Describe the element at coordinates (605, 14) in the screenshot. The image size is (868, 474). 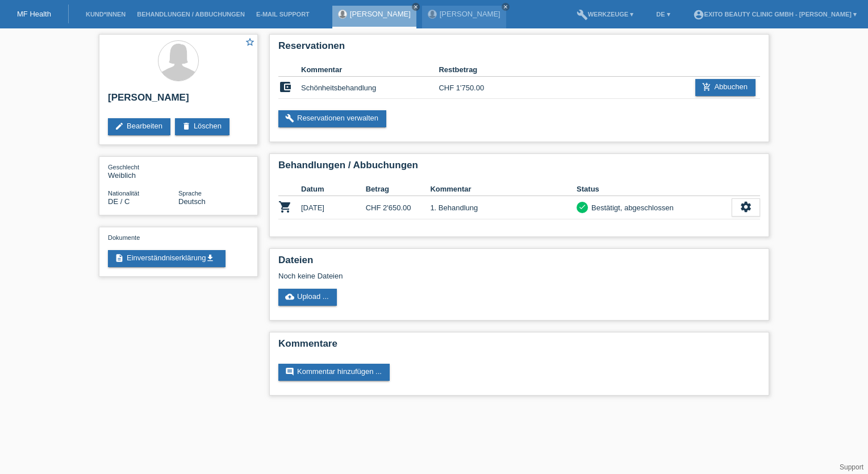
I see `a: buildWerkzeuge ▾` at that location.